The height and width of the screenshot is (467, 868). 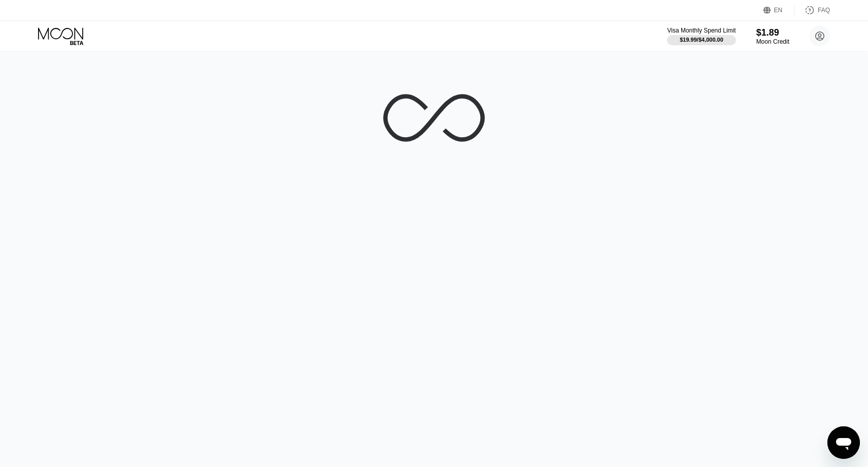 I want to click on div: $1.89Moon Credit, so click(x=773, y=36).